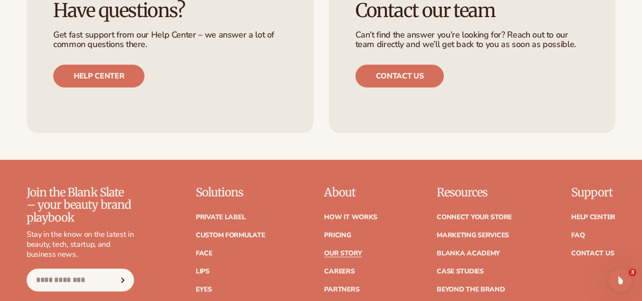 The image size is (642, 301). Describe the element at coordinates (80, 205) in the screenshot. I see `p: Join the Blank Slate – your beauty brand playbook` at that location.